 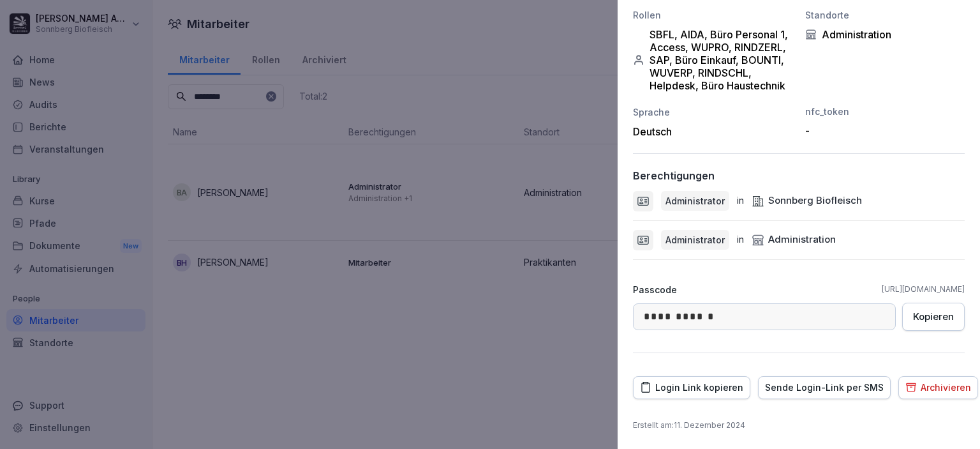 I want to click on button: Sende Login-Link per SMS, so click(x=824, y=388).